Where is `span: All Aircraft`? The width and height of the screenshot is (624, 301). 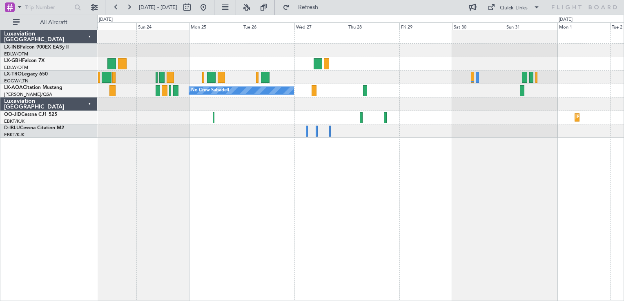 span: All Aircraft is located at coordinates (53, 22).